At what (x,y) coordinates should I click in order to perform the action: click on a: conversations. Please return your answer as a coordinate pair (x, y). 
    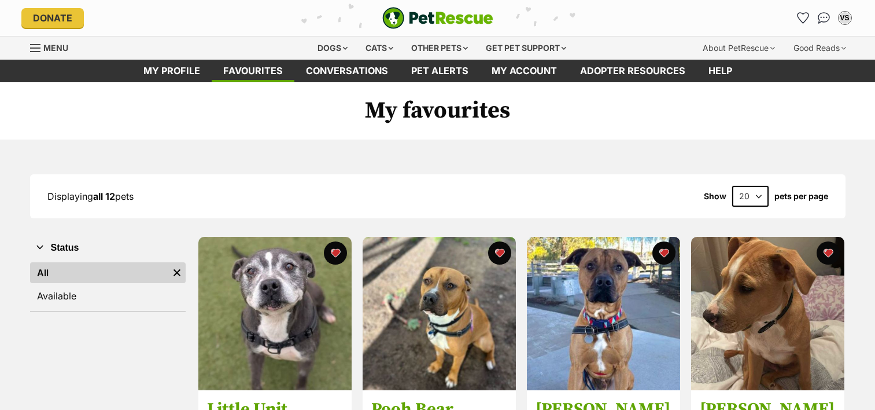
    Looking at the image, I should click on (347, 71).